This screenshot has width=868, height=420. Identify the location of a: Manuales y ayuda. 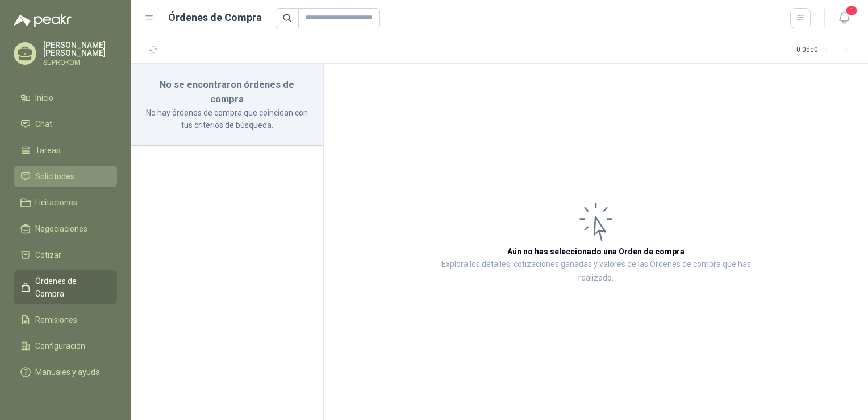
(65, 372).